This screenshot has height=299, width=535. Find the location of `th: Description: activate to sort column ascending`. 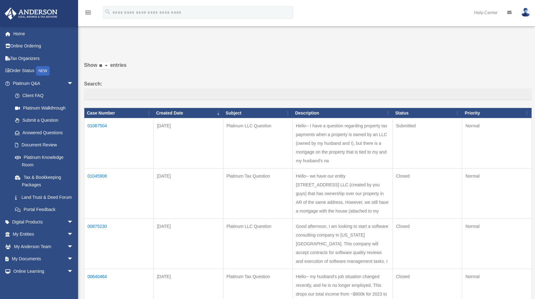

th: Description: activate to sort column ascending is located at coordinates (342, 113).